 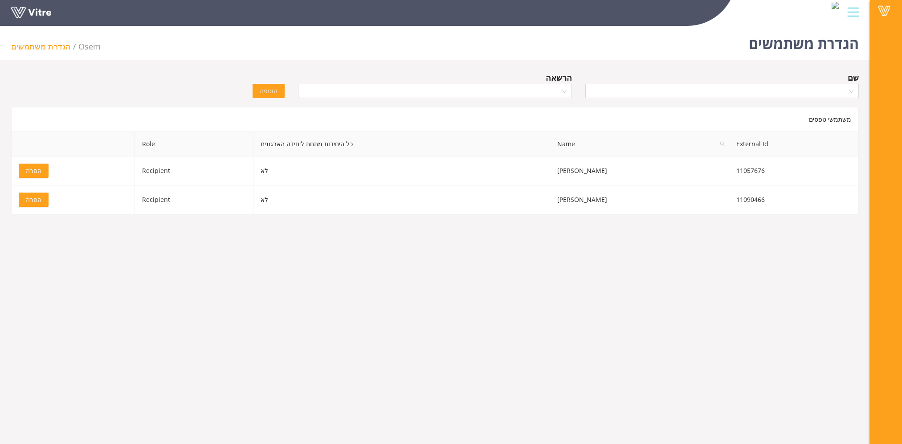 What do you see at coordinates (639, 144) in the screenshot?
I see `span: Name` at bounding box center [639, 144].